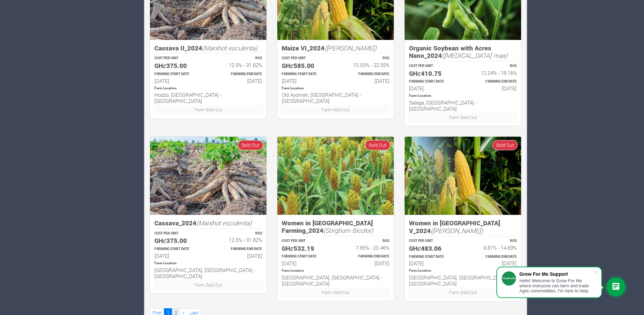 The width and height of the screenshot is (644, 315). Describe the element at coordinates (463, 52) in the screenshot. I see `h5: Organic Soybean with Acres Nano_2024` at that location.